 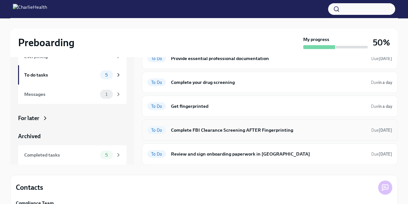 What do you see at coordinates (268, 58) in the screenshot?
I see `h6: Provide essential professional documentation` at bounding box center [268, 58].